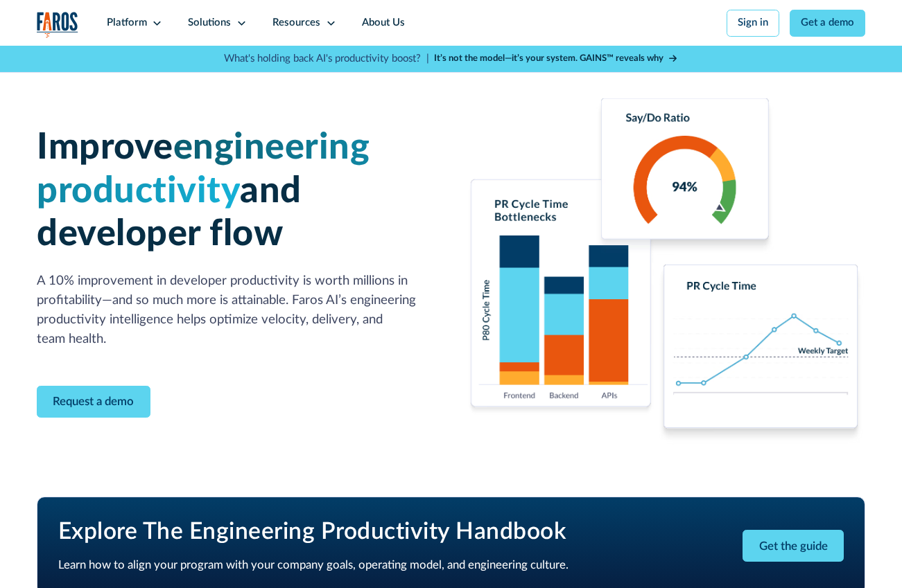  I want to click on a: Get a demo, so click(827, 23).